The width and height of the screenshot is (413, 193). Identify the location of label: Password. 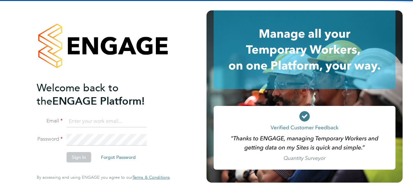
(50, 139).